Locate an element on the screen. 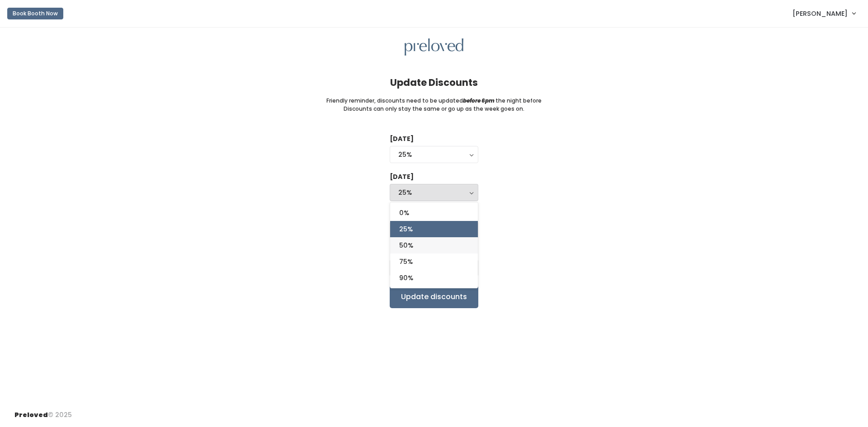 The width and height of the screenshot is (868, 427). span: 50% is located at coordinates (406, 246).